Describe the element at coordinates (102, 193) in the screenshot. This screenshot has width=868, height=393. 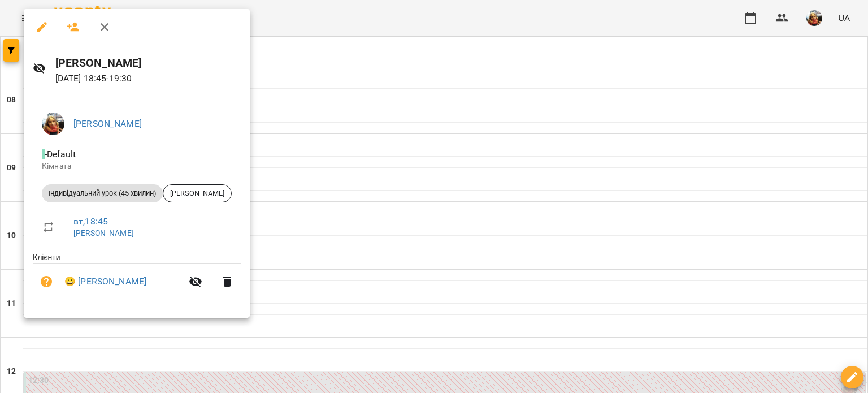
I see `span: Індивідуальний урок (45 хвилин)` at that location.